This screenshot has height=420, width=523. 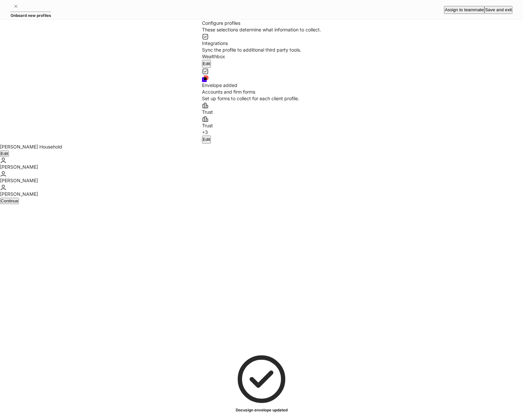 I want to click on div: Sync the profile to additional third party tools., so click(x=262, y=50).